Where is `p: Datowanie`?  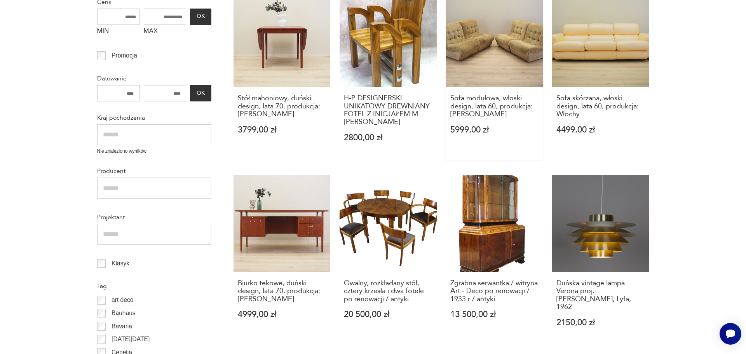 p: Datowanie is located at coordinates (154, 79).